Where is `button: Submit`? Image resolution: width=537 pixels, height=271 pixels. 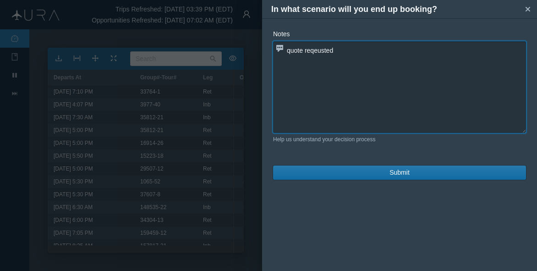
button: Submit is located at coordinates (400, 172).